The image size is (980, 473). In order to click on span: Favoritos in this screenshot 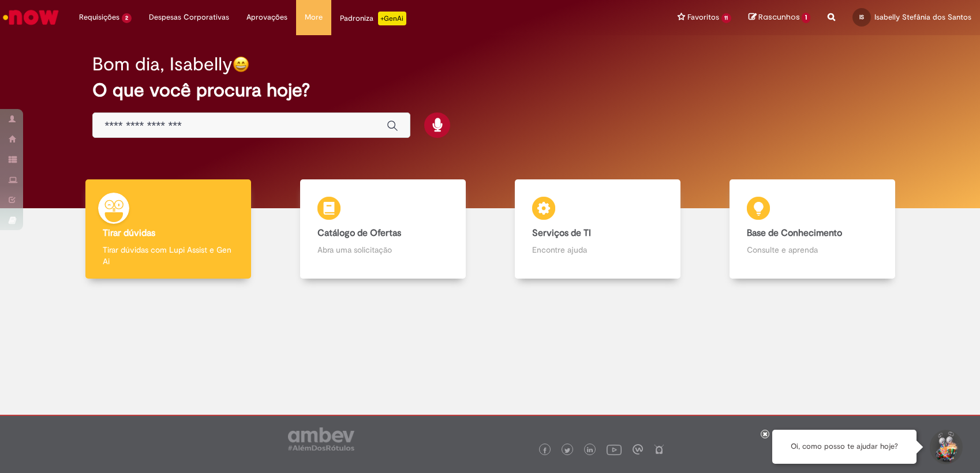, I will do `click(703, 18)`.